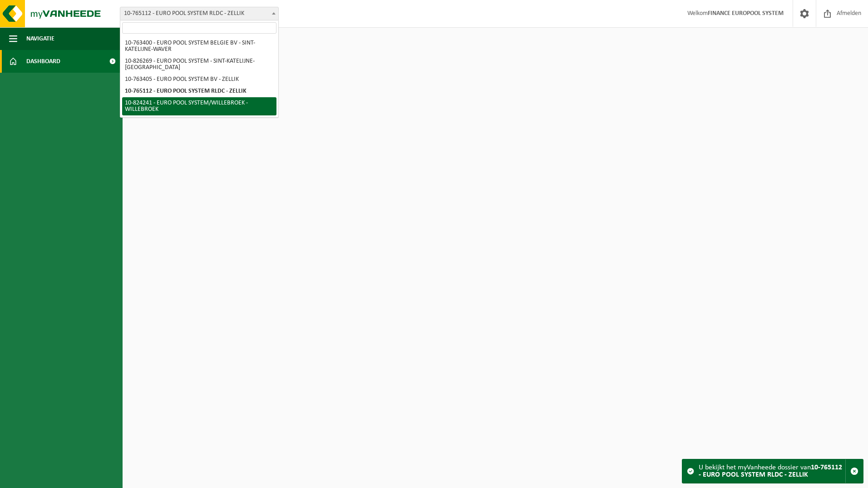  I want to click on strong: 10-765112 - EURO POOL SYSTEM RLDC - ZELLIK, so click(771, 471).